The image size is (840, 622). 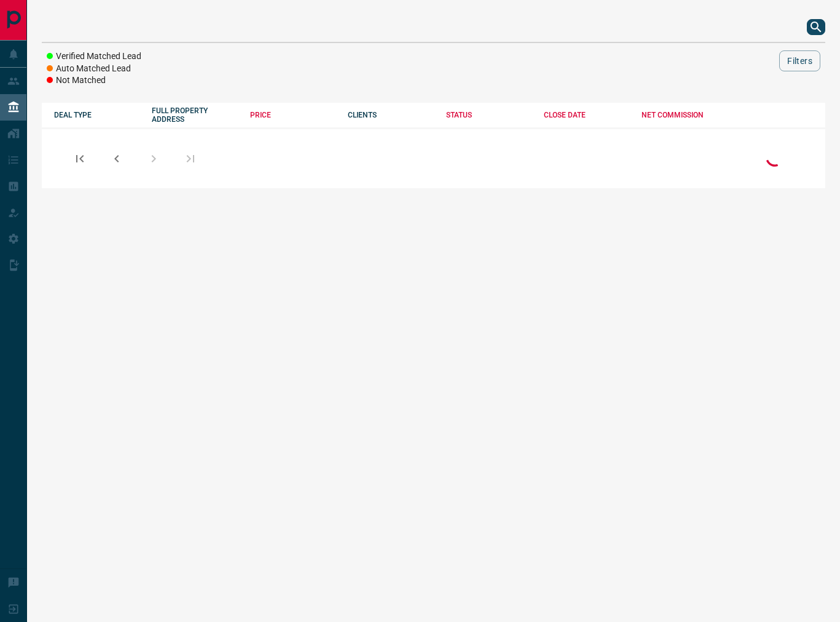 What do you see at coordinates (800, 61) in the screenshot?
I see `button: Filters` at bounding box center [800, 61].